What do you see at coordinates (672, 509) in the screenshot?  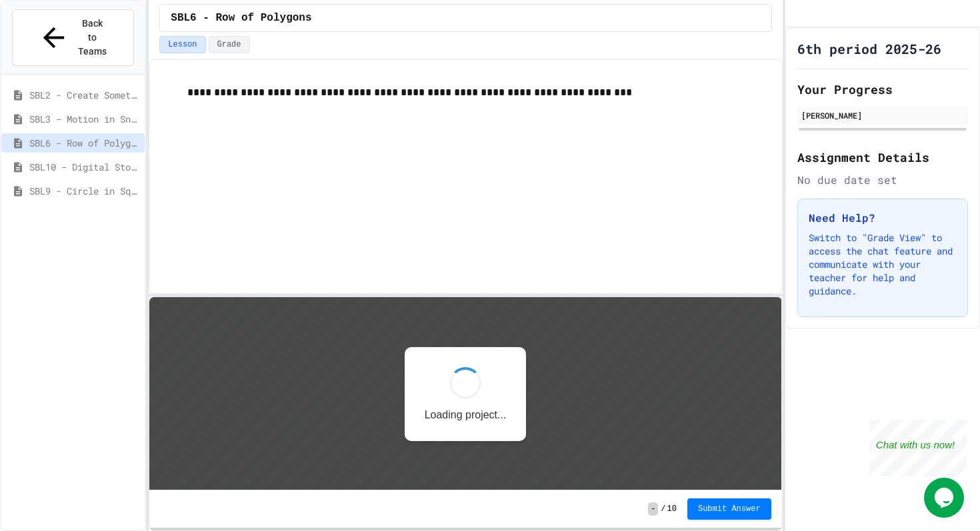 I see `span: 10` at bounding box center [672, 509].